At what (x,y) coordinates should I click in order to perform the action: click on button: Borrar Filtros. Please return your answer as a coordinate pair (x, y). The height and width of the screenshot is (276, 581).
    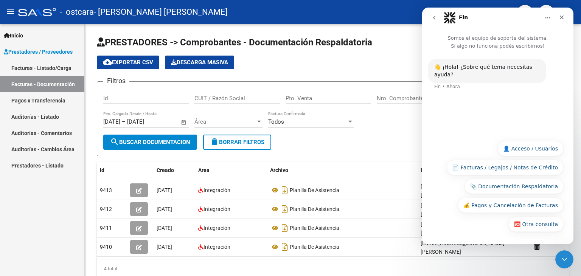
    Looking at the image, I should click on (237, 142).